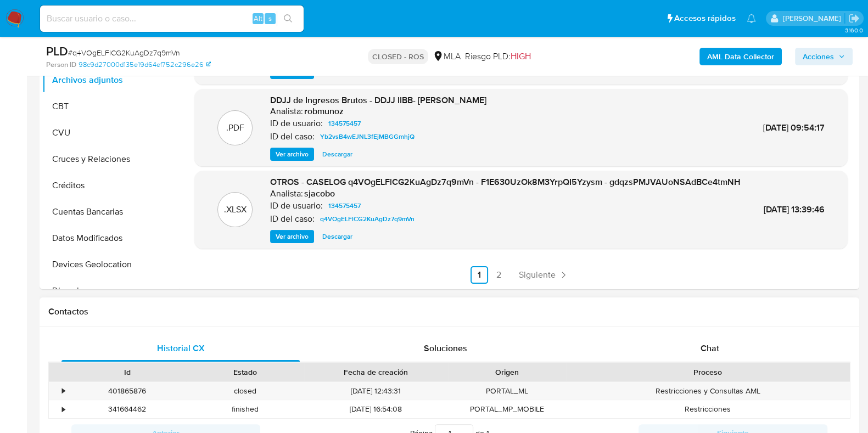  Describe the element at coordinates (446, 56) in the screenshot. I see `div: MLA` at that location.